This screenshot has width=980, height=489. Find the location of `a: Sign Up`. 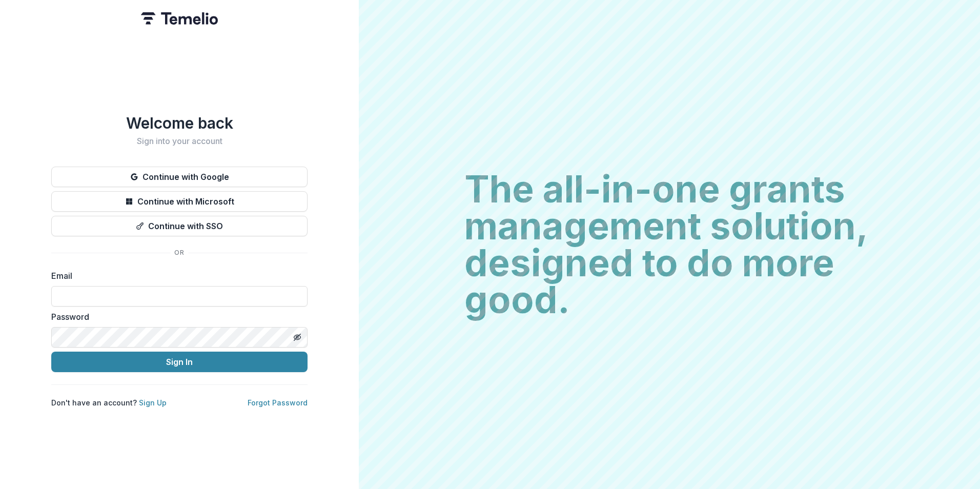

a: Sign Up is located at coordinates (152, 403).